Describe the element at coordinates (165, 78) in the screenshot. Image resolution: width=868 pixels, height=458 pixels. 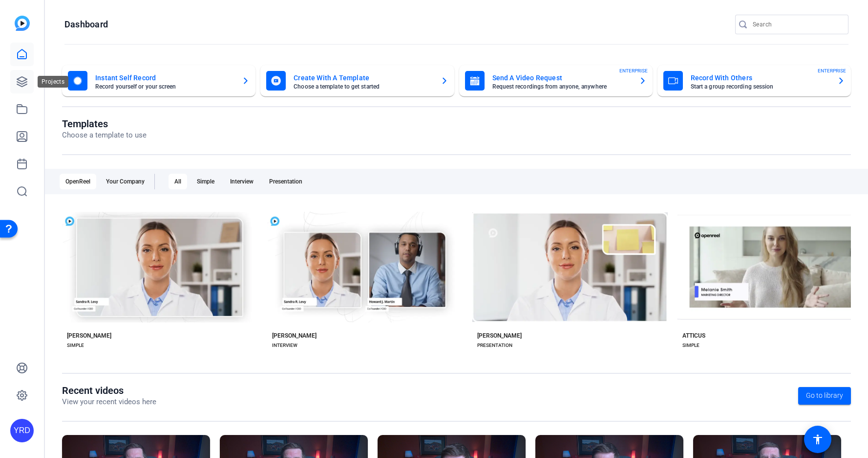
I see `mat-card-title: Instant Self Record` at that location.